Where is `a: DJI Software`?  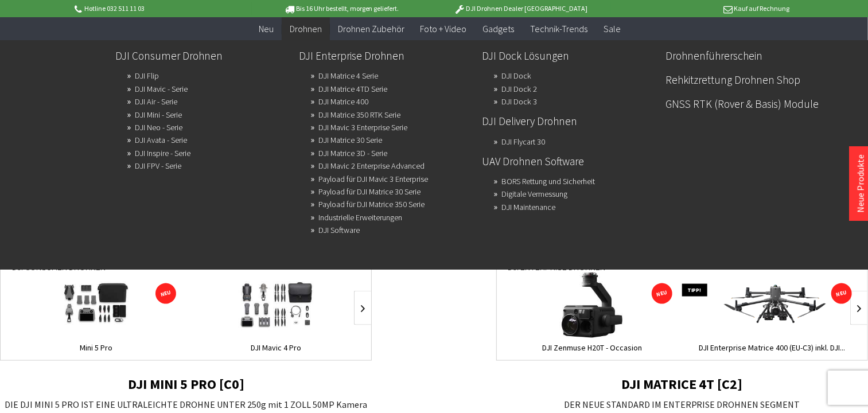
a: DJI Software is located at coordinates (339, 230).